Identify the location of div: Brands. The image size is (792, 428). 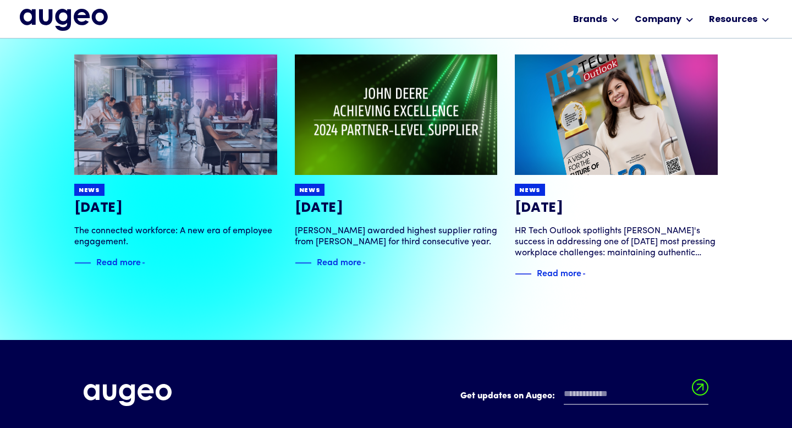
(590, 20).